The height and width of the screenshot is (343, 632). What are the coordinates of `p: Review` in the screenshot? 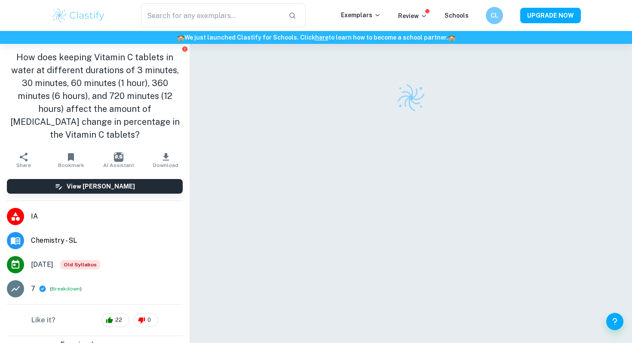 It's located at (413, 16).